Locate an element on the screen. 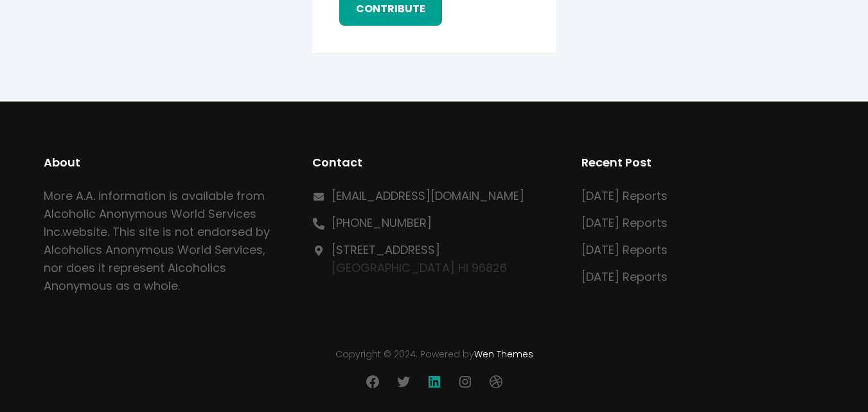 The image size is (868, 412). h2: Contact is located at coordinates (434, 163).